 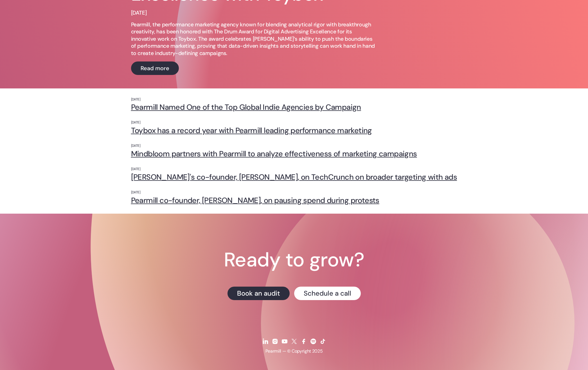 I want to click on p: Pearmill, the performance marketing agency known for blending analytical rigor with breakthrough ..., so click(x=255, y=39).